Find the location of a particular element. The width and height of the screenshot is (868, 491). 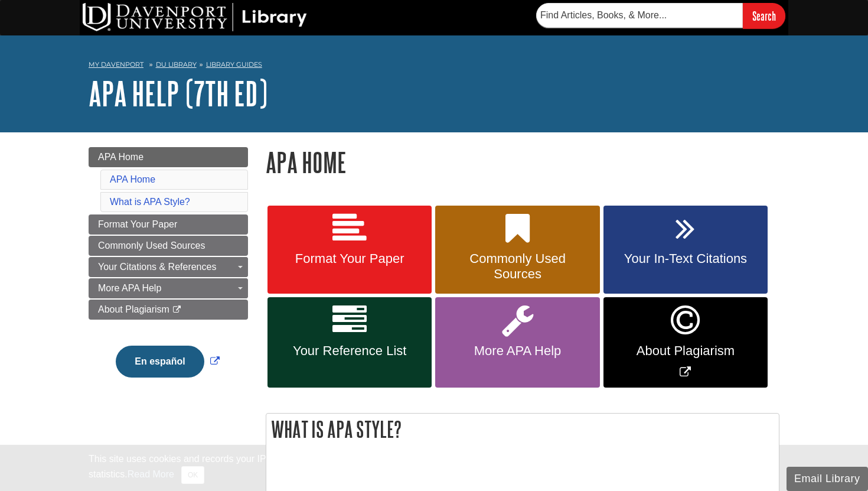

form: Searches DU Library's articles, books, and more is located at coordinates (661, 15).